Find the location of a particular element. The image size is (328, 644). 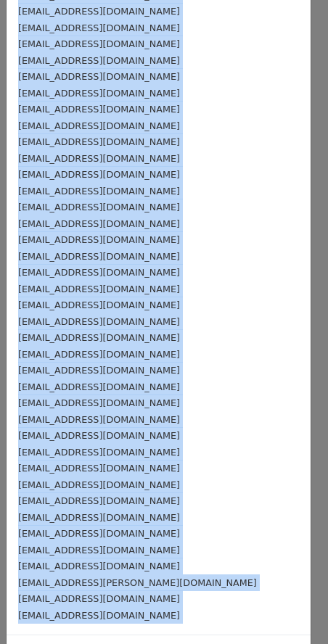

div: Chat Widget is located at coordinates (291, 609).